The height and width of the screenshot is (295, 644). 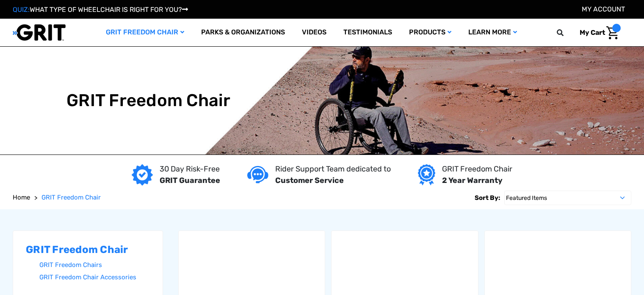 I want to click on p: 30 Day Risk-Free, so click(x=190, y=169).